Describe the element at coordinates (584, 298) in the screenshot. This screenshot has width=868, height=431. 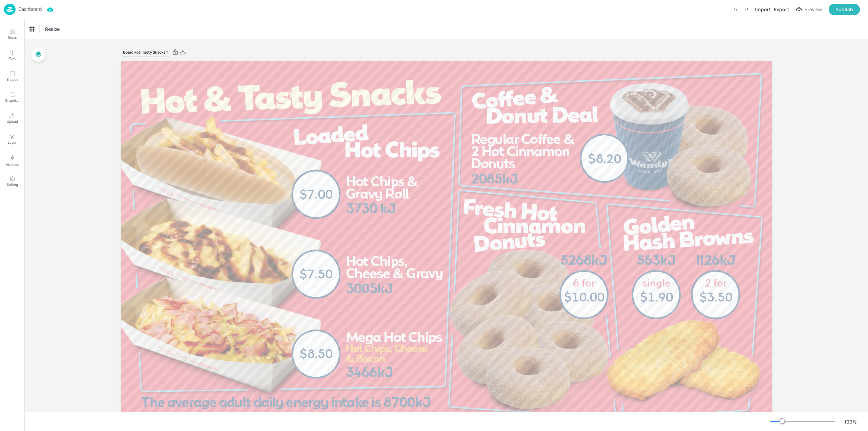
I see `span: $10.00` at that location.